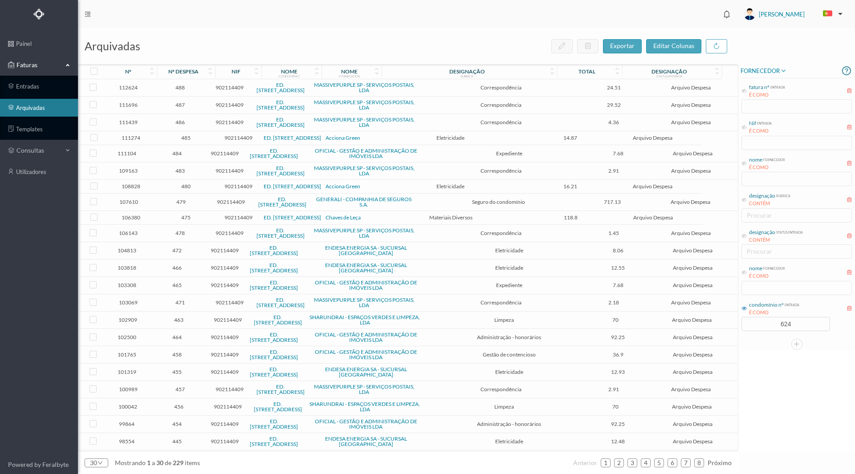  Describe the element at coordinates (39, 65) in the screenshot. I see `span: Faturas` at that location.